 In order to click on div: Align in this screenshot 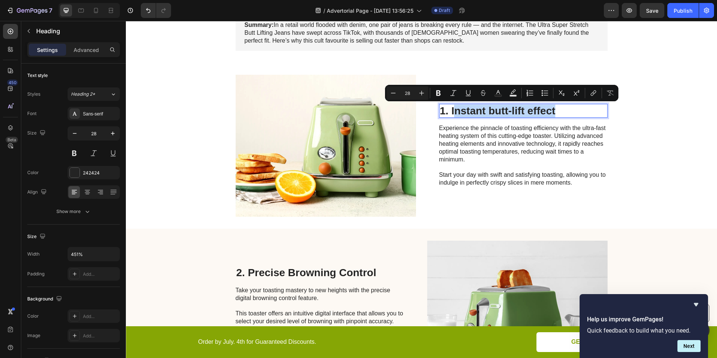, I will do `click(38, 192)`.